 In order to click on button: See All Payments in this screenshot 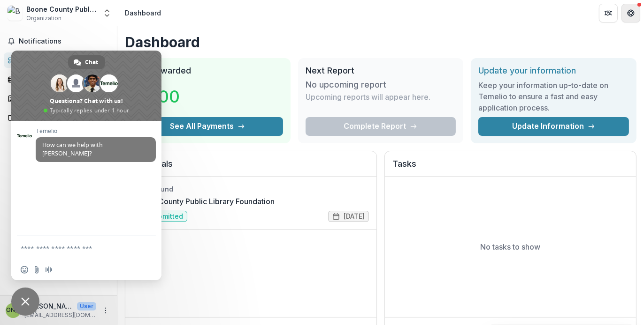, I will do `click(208, 127)`.